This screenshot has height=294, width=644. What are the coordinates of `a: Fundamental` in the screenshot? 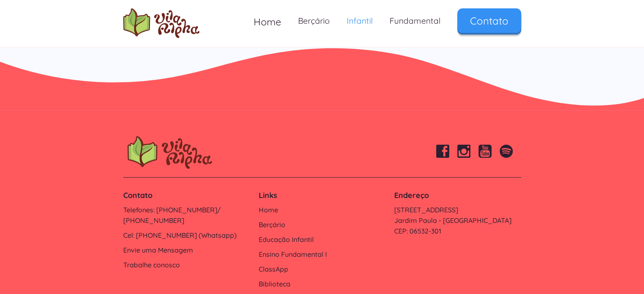 It's located at (415, 21).